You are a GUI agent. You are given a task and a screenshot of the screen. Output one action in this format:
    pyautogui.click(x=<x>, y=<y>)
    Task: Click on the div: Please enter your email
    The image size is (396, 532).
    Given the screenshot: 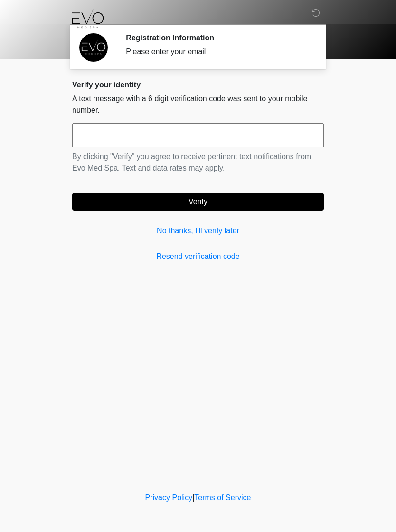 What is the action you would take?
    pyautogui.click(x=218, y=52)
    